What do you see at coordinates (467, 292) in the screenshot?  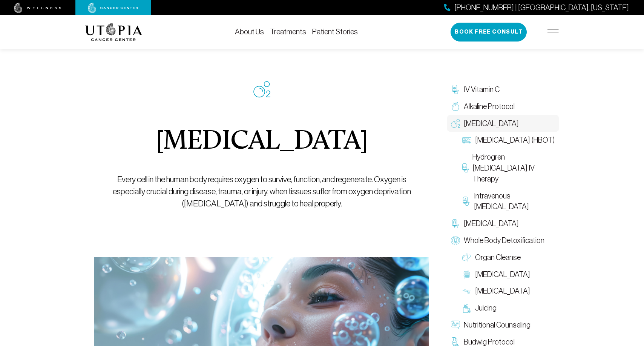 I see `img: Lymphatic Massage` at bounding box center [467, 292].